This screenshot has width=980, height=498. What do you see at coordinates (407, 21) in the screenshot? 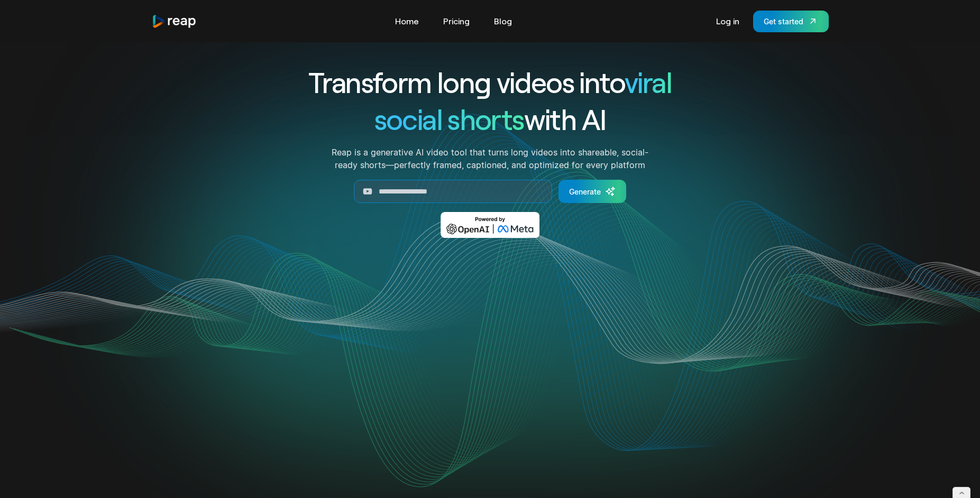
I see `a: Home` at bounding box center [407, 21].